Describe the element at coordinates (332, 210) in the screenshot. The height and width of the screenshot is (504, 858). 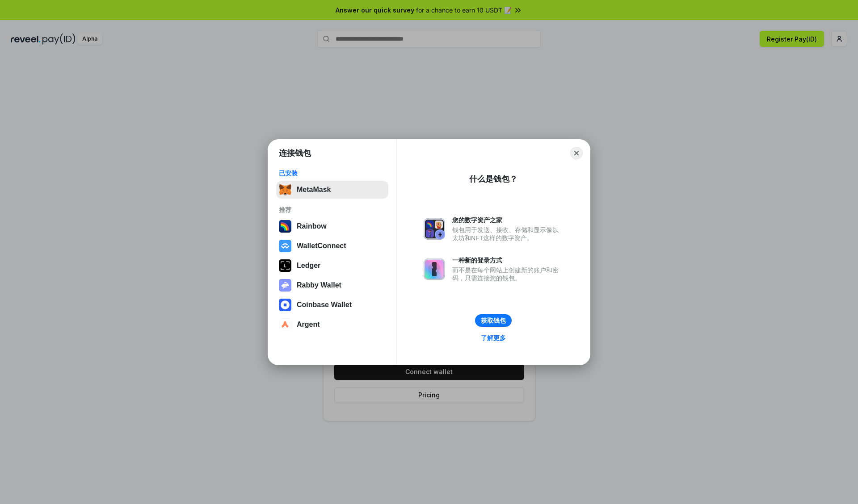
I see `div: 推荐` at that location.